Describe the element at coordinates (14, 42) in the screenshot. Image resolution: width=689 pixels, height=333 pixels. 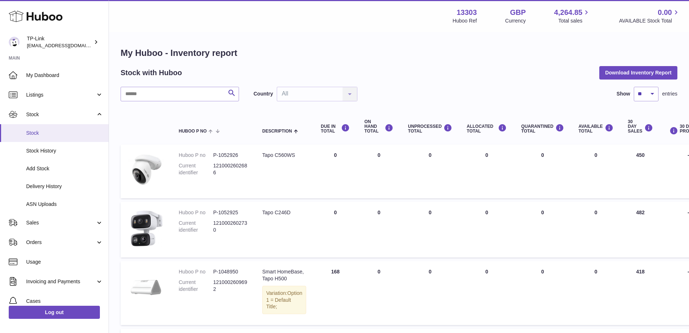
I see `img: gaby.chen@tp-link.com` at that location.